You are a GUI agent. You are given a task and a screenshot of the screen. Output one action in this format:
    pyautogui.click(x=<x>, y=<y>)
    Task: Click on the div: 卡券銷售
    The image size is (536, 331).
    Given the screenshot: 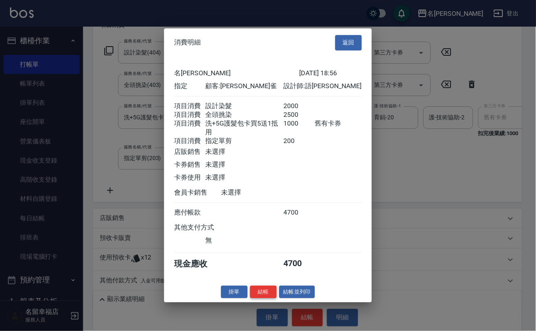 What is the action you would take?
    pyautogui.click(x=189, y=165)
    